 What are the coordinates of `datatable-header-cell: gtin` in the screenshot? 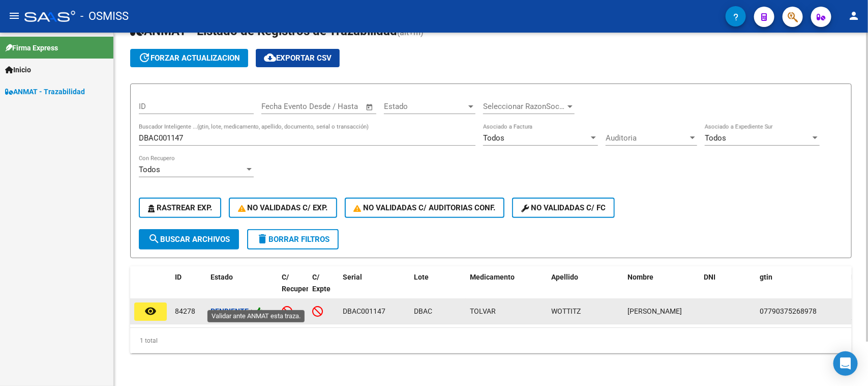 It's located at (802, 289).